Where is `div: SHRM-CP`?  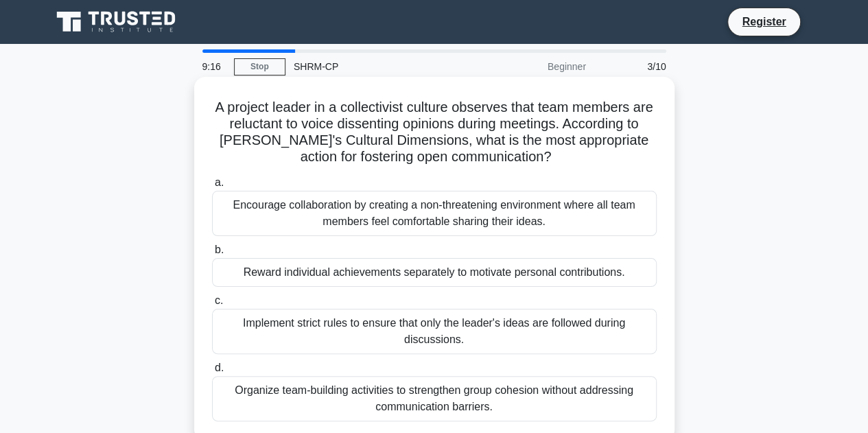
div: SHRM-CP is located at coordinates (380, 66).